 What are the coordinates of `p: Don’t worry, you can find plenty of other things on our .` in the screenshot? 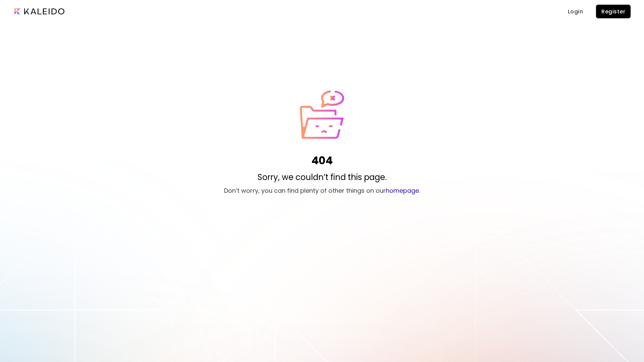 It's located at (322, 191).